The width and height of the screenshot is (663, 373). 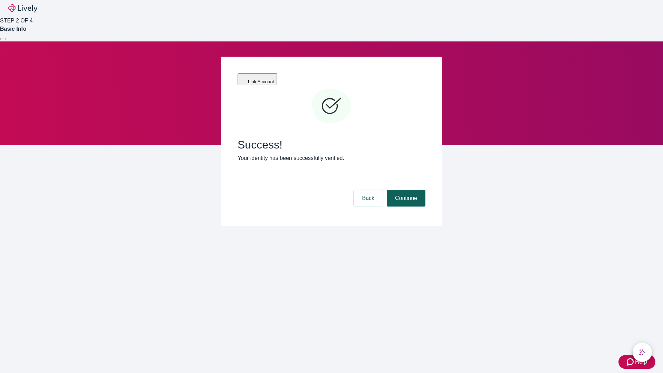 What do you see at coordinates (331, 158) in the screenshot?
I see `p: Your identity has been successfully verified.` at bounding box center [331, 158].